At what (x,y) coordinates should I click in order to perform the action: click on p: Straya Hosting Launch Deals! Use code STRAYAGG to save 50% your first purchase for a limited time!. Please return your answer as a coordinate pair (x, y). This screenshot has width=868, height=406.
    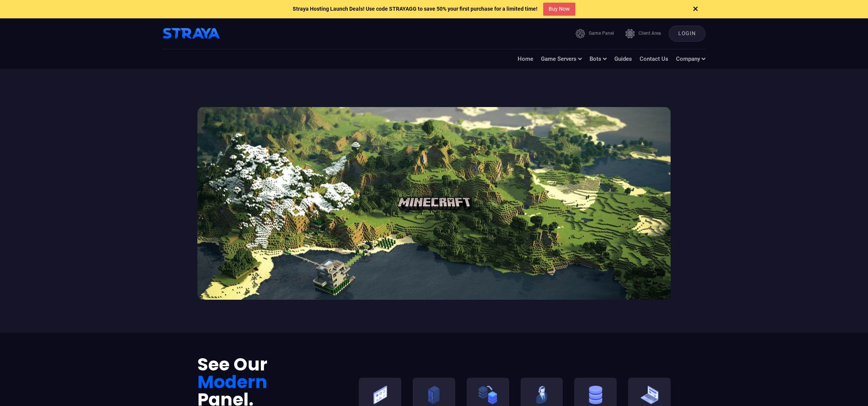
    Looking at the image, I should click on (415, 9).